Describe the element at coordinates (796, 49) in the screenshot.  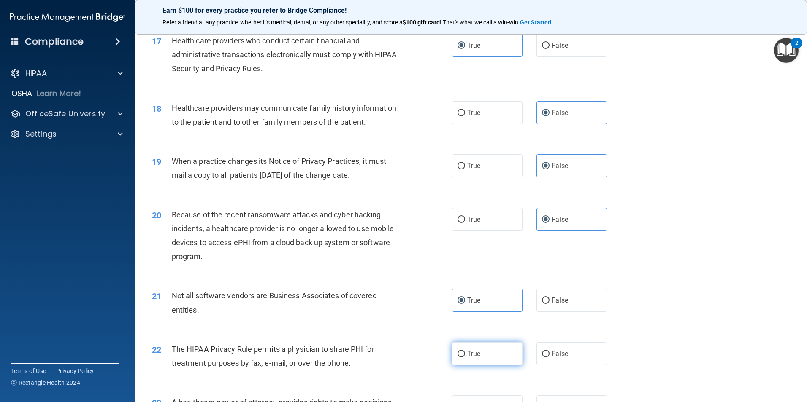
I see `div: 2` at that location.